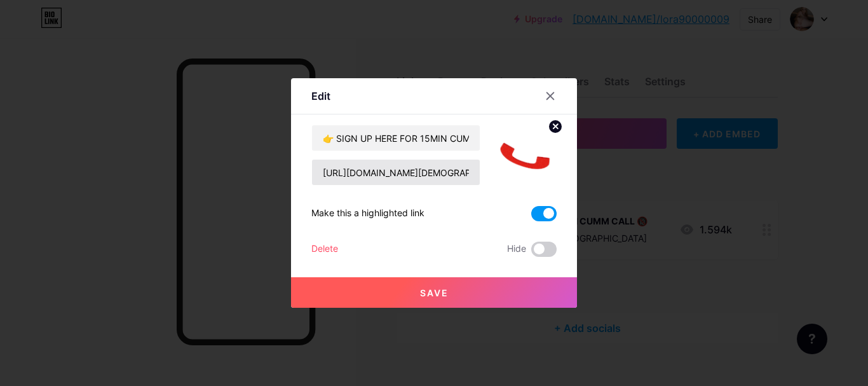 The width and height of the screenshot is (868, 386). I want to click on div: Delete, so click(324, 249).